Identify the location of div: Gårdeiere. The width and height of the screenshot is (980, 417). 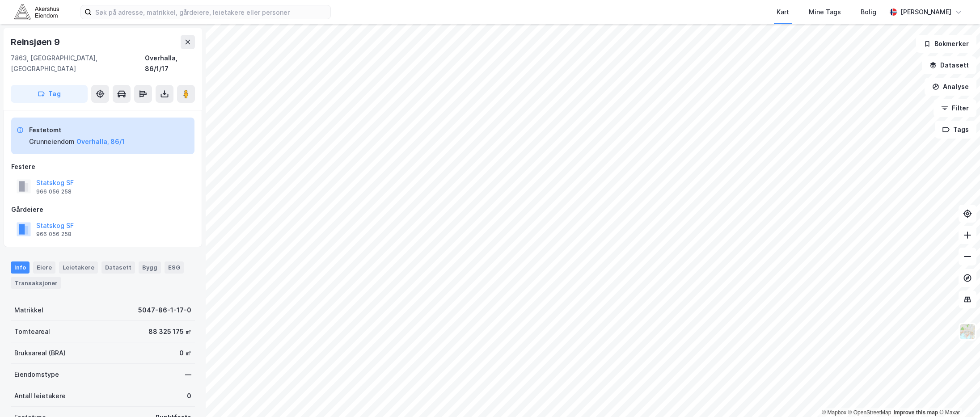
(103, 210).